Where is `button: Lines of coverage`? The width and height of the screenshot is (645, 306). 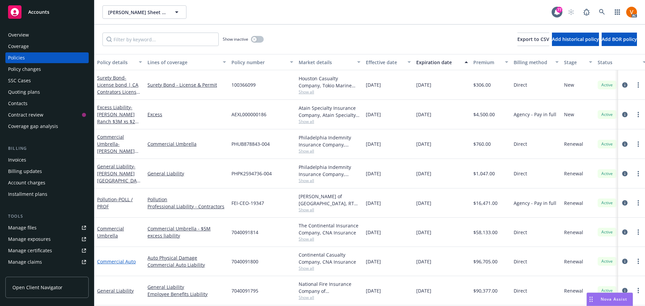
button: Lines of coverage is located at coordinates (187, 62).